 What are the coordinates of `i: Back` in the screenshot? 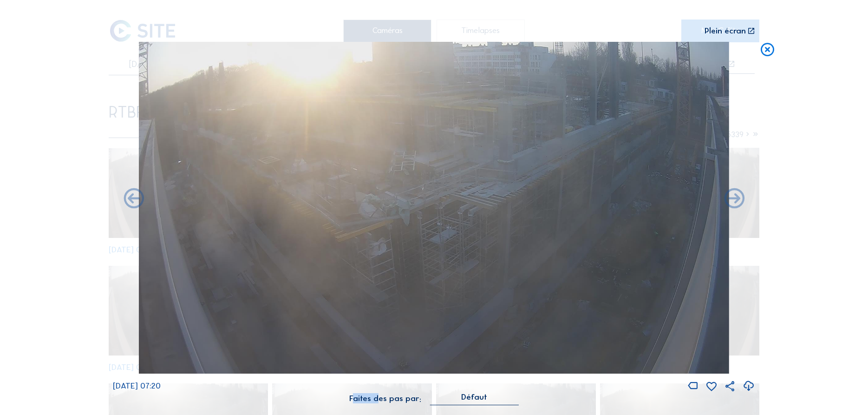 It's located at (734, 199).